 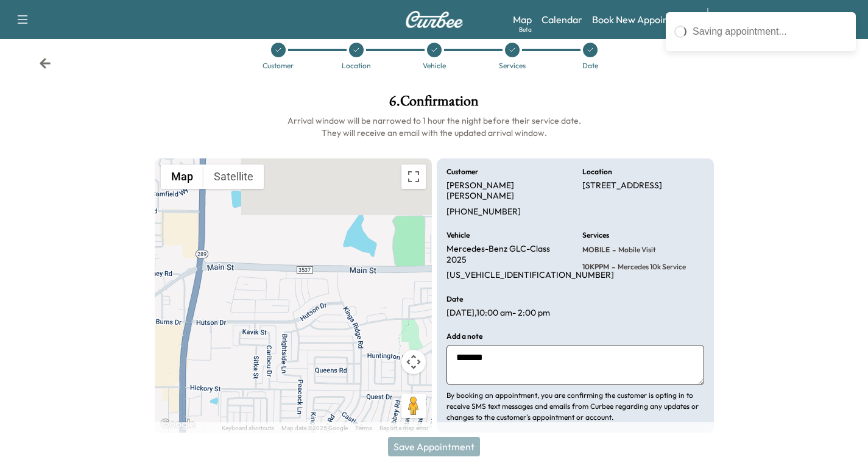 What do you see at coordinates (643, 20) in the screenshot?
I see `a: Book New Appointment` at bounding box center [643, 20].